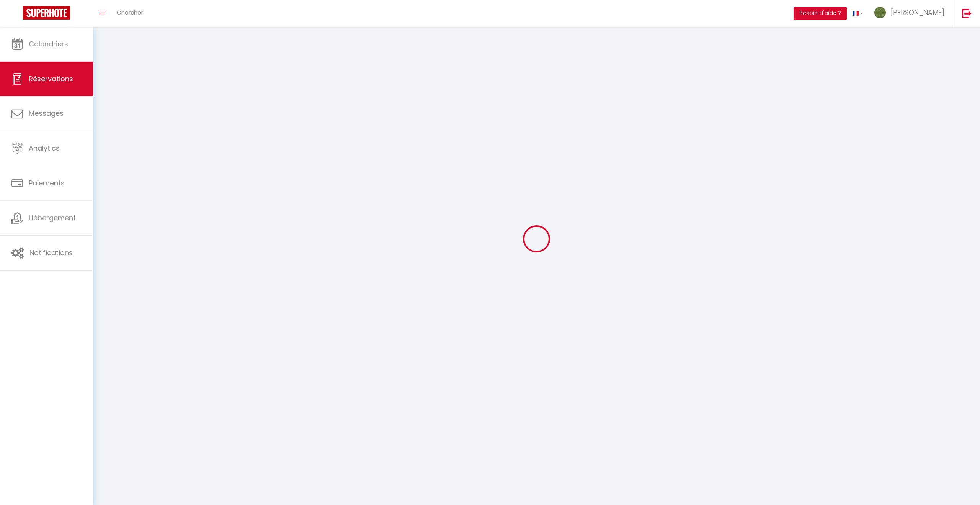 This screenshot has width=980, height=505. I want to click on img: logout, so click(966, 13).